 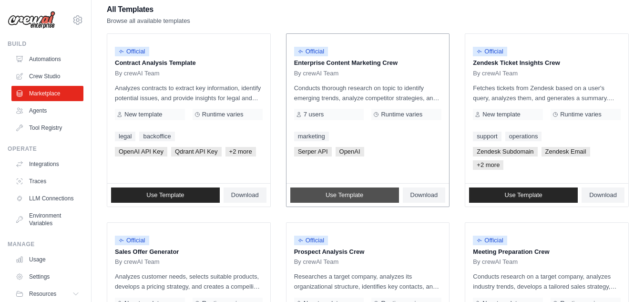 I want to click on span: OpenAI, so click(x=350, y=152).